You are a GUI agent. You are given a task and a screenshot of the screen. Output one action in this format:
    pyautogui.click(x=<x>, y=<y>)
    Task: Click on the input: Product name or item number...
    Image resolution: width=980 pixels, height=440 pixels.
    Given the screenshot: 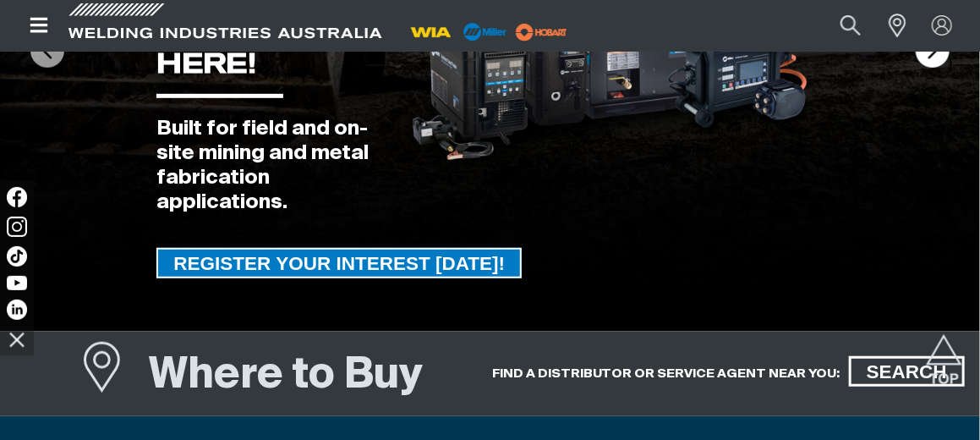 What is the action you would take?
    pyautogui.click(x=840, y=25)
    